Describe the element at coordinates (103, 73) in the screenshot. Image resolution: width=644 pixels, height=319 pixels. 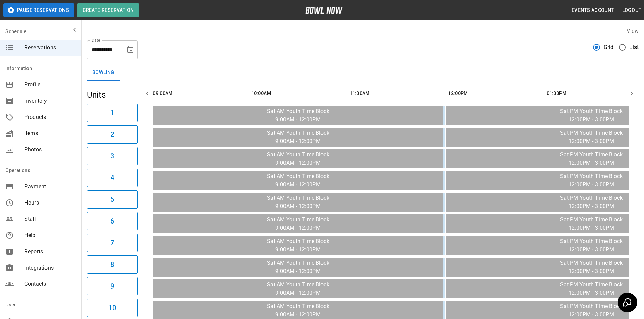
I see `button: Bowling` at that location.